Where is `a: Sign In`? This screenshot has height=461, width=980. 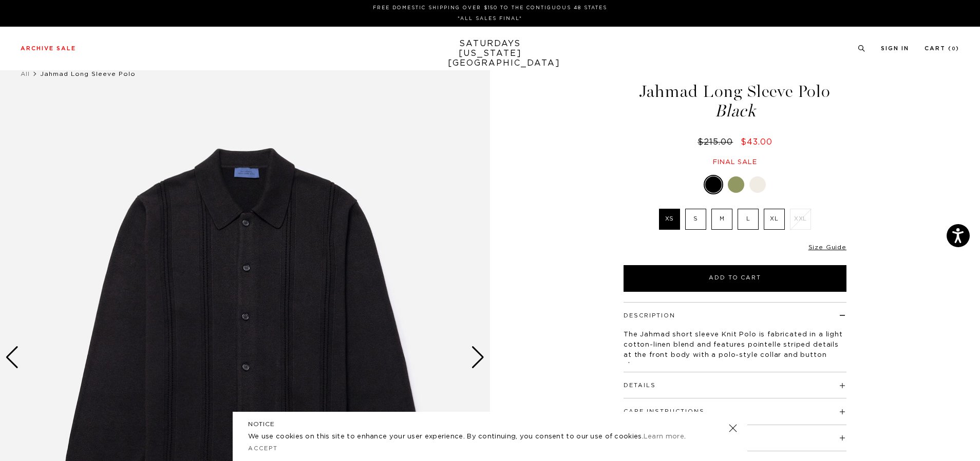 a: Sign In is located at coordinates (895, 48).